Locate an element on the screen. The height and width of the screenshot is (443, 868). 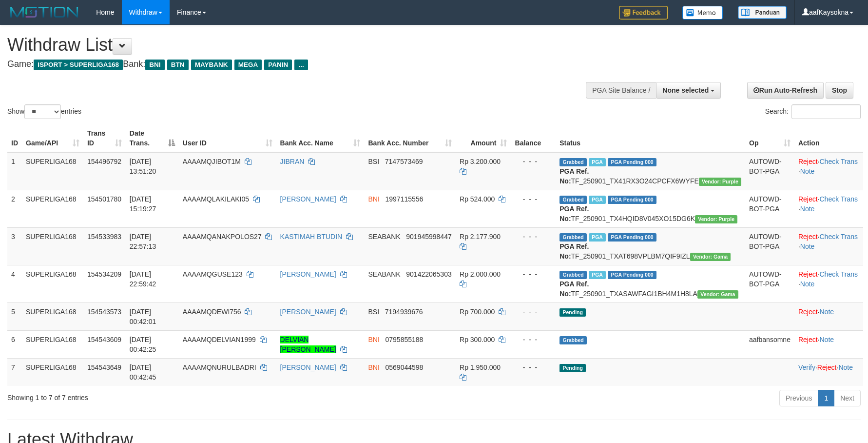
span: MAYBANK is located at coordinates (211, 65).